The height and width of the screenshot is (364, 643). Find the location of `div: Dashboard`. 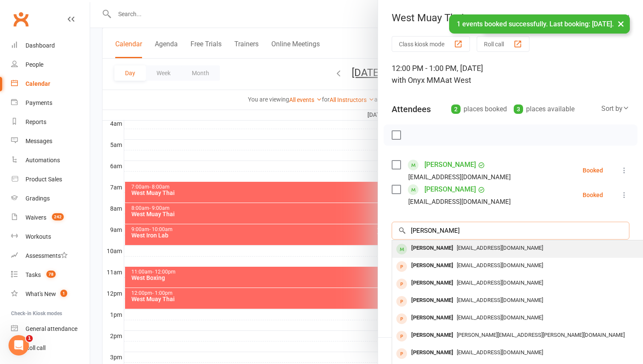

div: Dashboard is located at coordinates (40, 45).